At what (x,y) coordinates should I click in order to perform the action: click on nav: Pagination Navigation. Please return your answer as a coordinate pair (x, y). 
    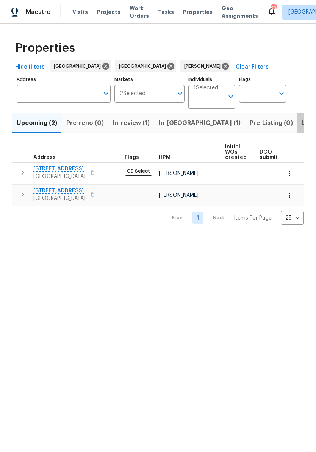
    Looking at the image, I should click on (234, 218).